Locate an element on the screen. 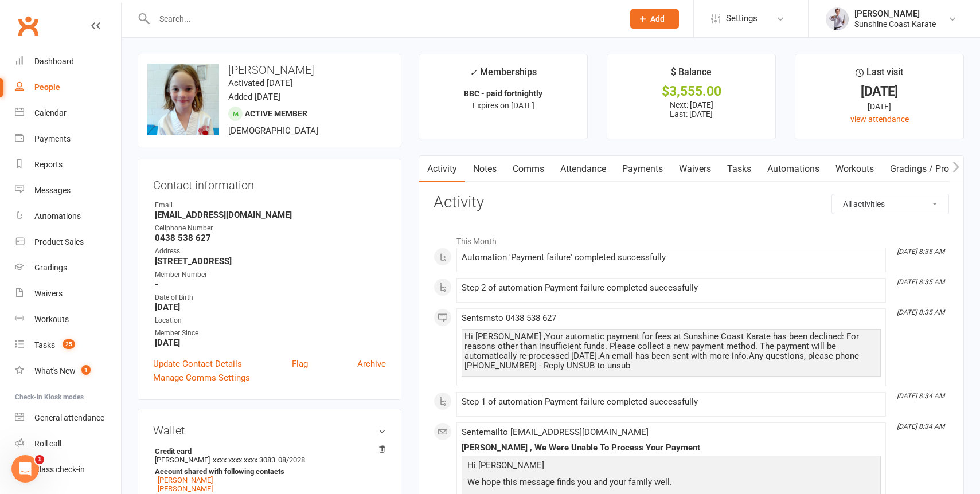 This screenshot has height=494, width=980. div: Class check-in is located at coordinates (59, 470).